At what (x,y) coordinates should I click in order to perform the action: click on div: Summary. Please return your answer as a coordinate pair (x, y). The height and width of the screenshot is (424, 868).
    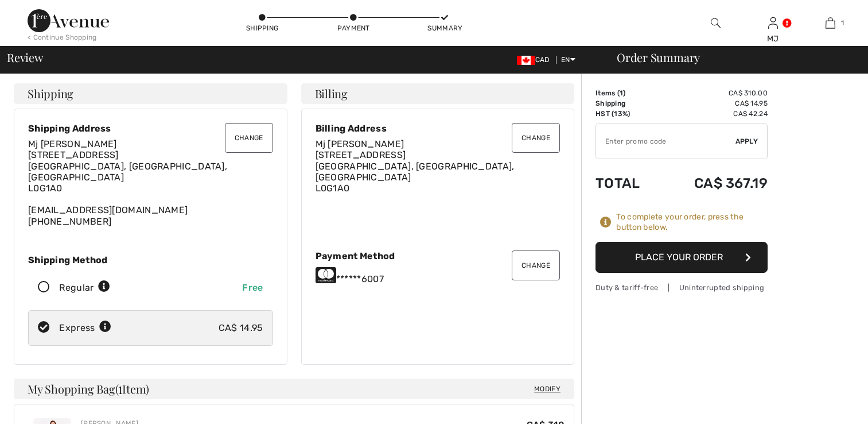
    Looking at the image, I should click on (444, 28).